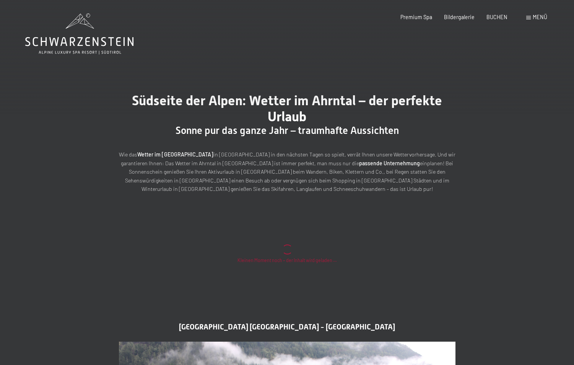 The height and width of the screenshot is (365, 574). What do you see at coordinates (459, 17) in the screenshot?
I see `a: Bildergalerie` at bounding box center [459, 17].